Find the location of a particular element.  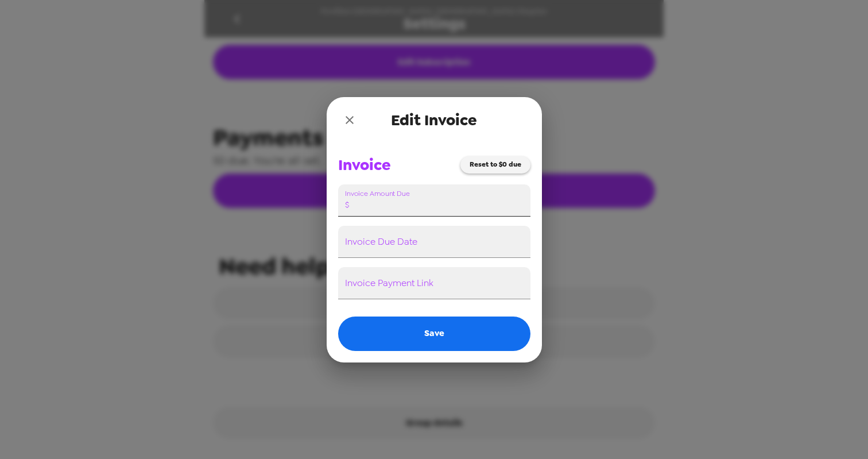

input: Choose date is located at coordinates (434, 242).